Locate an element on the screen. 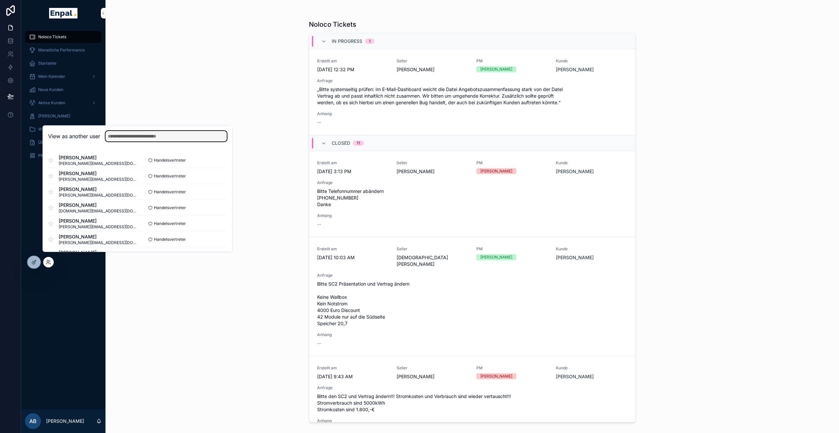  div: 1 is located at coordinates (369, 41).